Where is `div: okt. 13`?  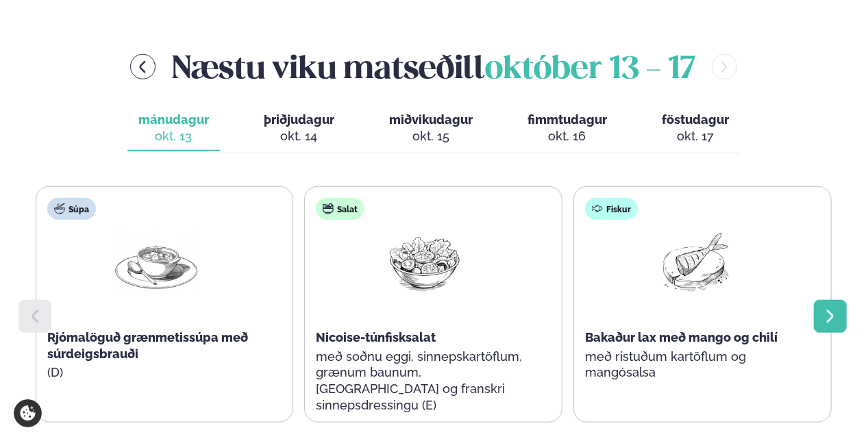 div: okt. 13 is located at coordinates (173, 136).